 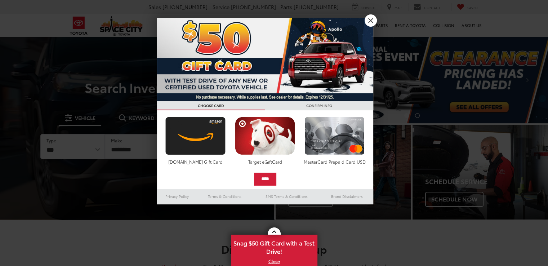 What do you see at coordinates (224, 196) in the screenshot?
I see `a: Terms & Conditions` at bounding box center [224, 196].